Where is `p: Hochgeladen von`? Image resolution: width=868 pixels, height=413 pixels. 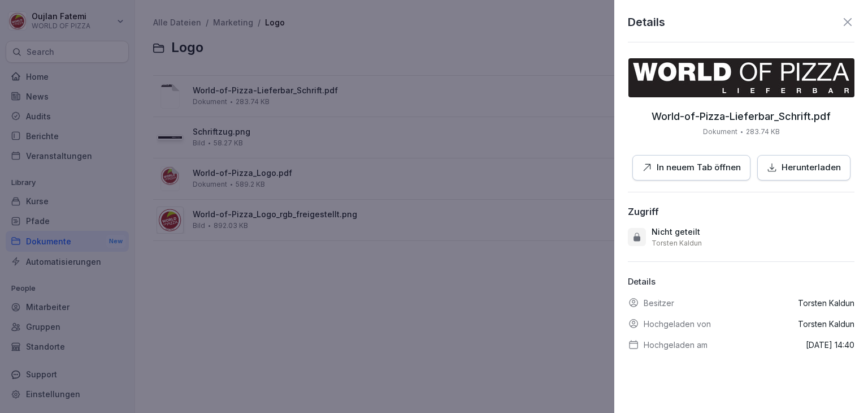
p: Hochgeladen von is located at coordinates (677, 324).